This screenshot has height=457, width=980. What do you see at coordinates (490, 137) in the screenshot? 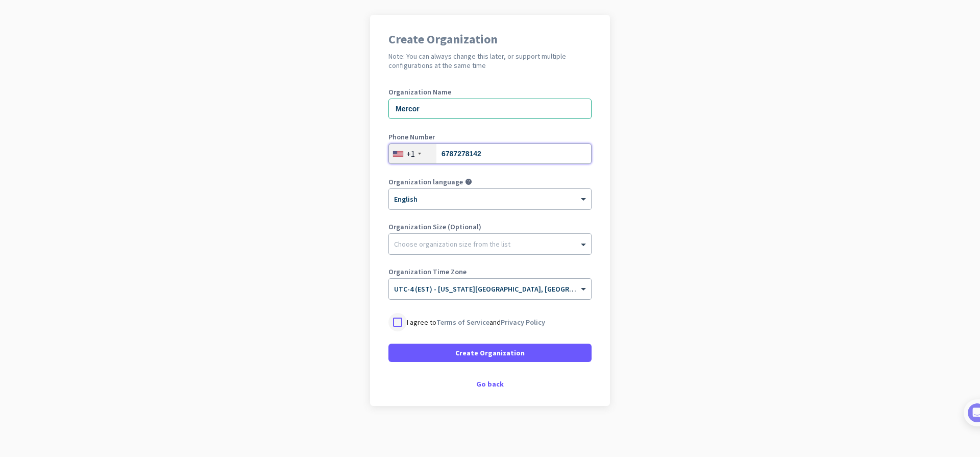
I see `label: Phone Number` at bounding box center [490, 137].